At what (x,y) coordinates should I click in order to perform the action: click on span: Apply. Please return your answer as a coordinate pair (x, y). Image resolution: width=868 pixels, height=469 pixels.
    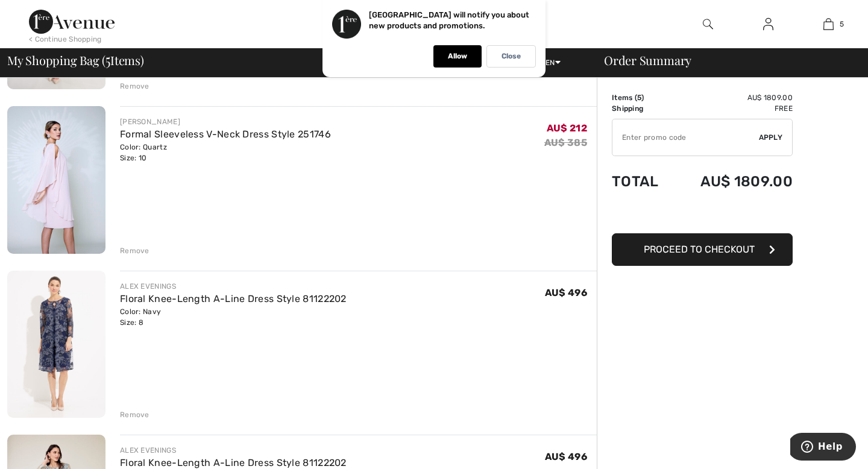
    Looking at the image, I should click on (771, 137).